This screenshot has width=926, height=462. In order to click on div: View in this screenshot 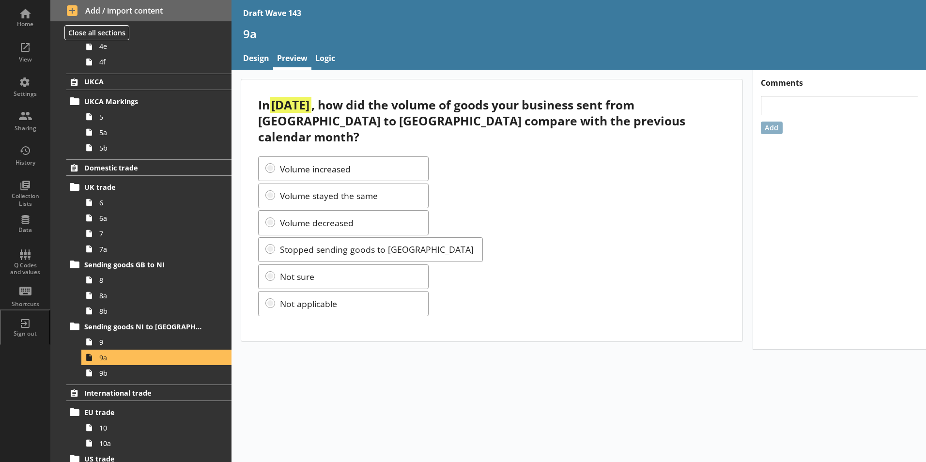, I will do `click(25, 60)`.